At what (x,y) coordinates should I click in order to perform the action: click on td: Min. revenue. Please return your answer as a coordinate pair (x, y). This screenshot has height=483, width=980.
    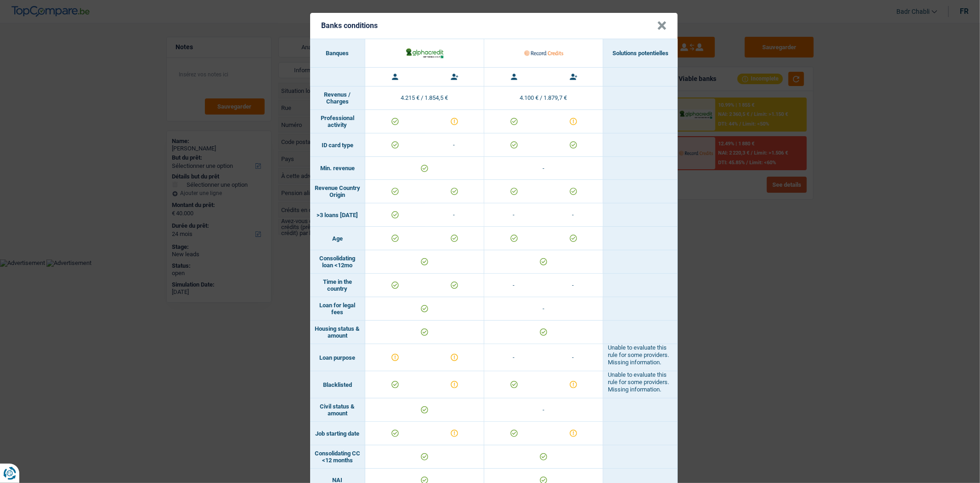
    Looking at the image, I should click on (338, 168).